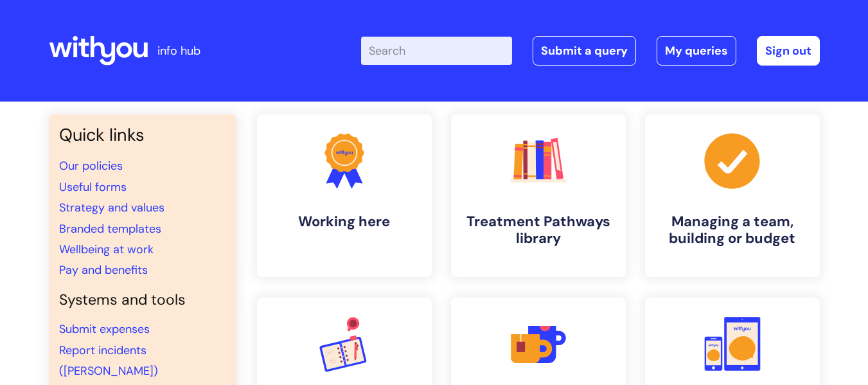 Image resolution: width=868 pixels, height=385 pixels. Describe the element at coordinates (696, 51) in the screenshot. I see `a: My queries` at that location.